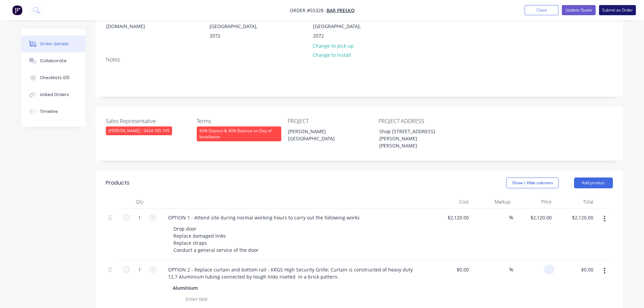  Describe the element at coordinates (53, 61) in the screenshot. I see `button: Collaborate` at that location.